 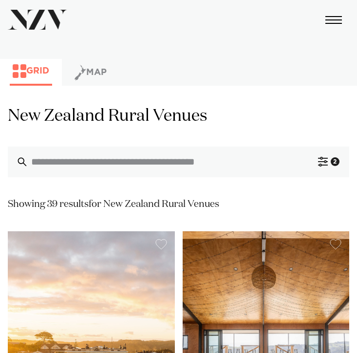 What do you see at coordinates (328, 162) in the screenshot?
I see `button: 2` at bounding box center [328, 162].